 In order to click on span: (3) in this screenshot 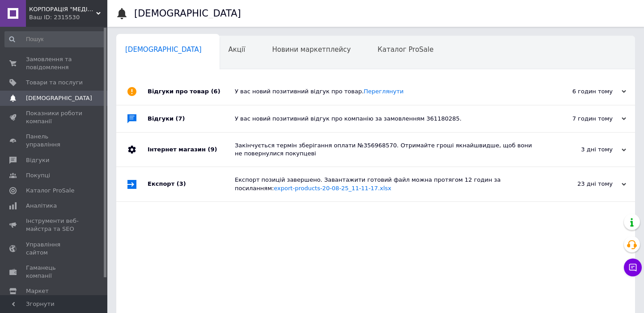, I will do `click(181, 184)`.